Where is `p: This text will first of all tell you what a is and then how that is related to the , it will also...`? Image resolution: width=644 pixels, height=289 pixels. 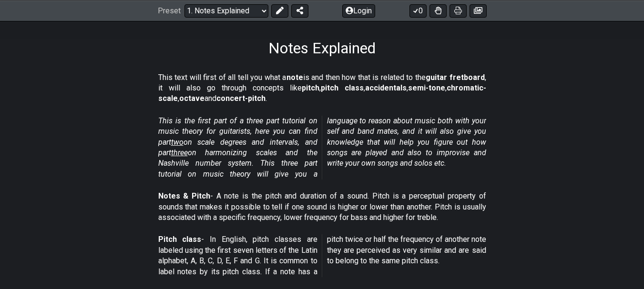
p: This text will first of all tell you what a is and then how that is related to the , it will also... is located at coordinates (322, 88).